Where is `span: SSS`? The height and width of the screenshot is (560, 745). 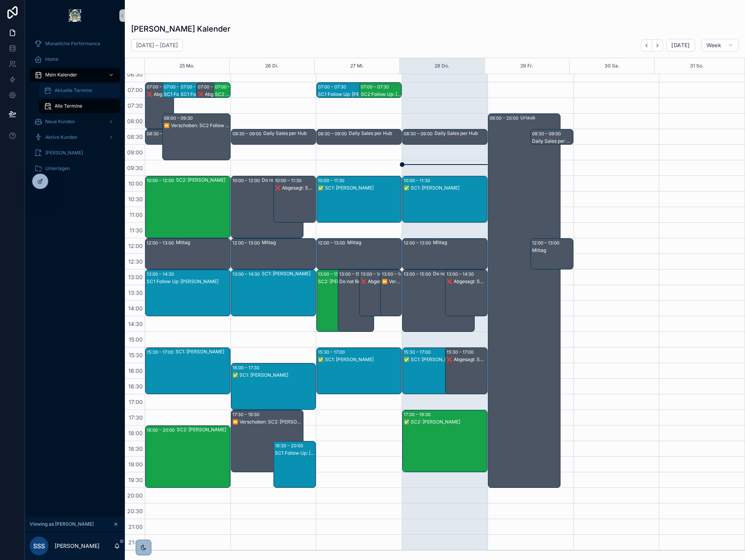
span: SSS is located at coordinates (39, 546).